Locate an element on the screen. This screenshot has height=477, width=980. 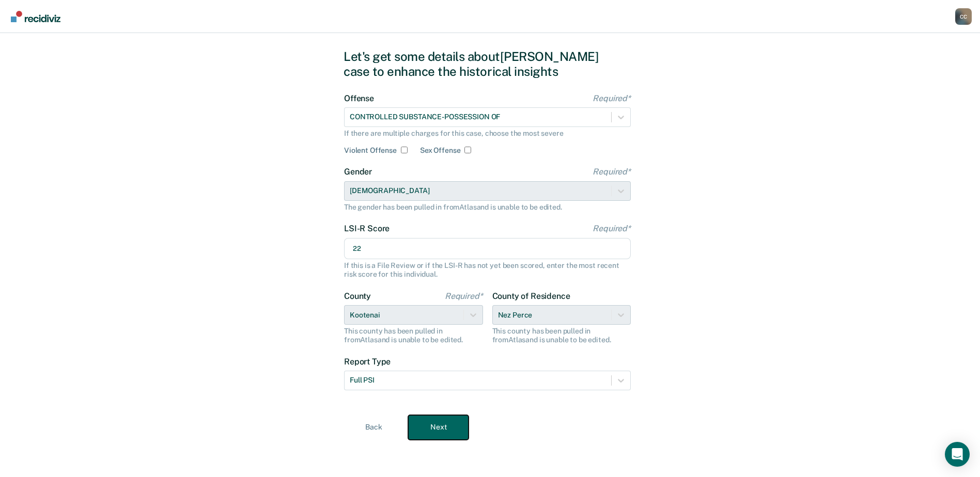
label: County of Residence is located at coordinates (561, 296).